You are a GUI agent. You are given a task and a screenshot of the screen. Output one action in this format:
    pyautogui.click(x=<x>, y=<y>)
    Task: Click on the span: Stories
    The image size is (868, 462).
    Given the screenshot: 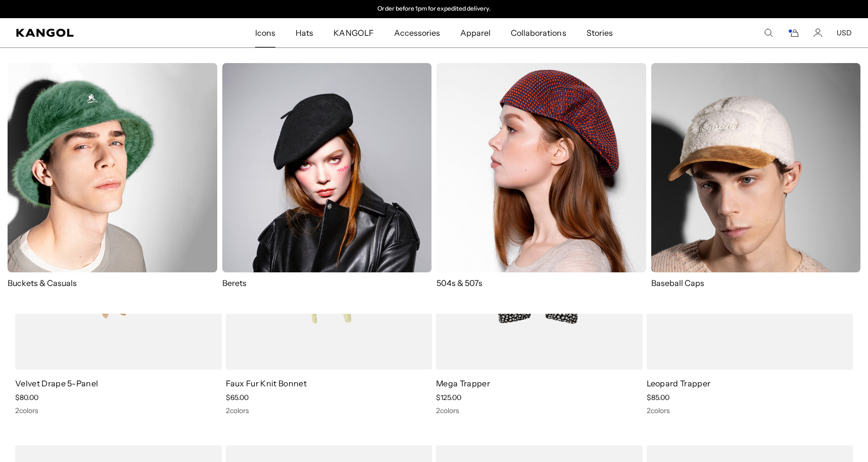 What is the action you would take?
    pyautogui.click(x=599, y=32)
    